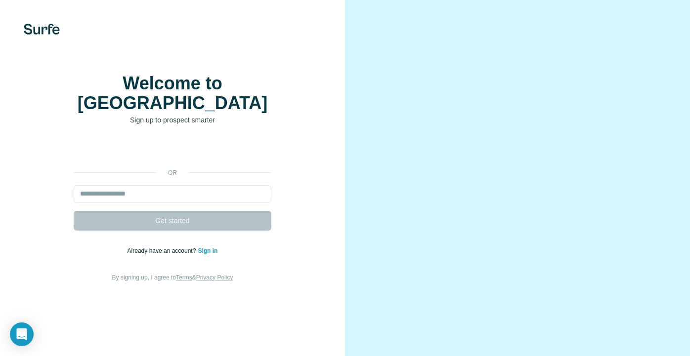  Describe the element at coordinates (172, 120) in the screenshot. I see `p: Sign up to prospect smarter` at that location.